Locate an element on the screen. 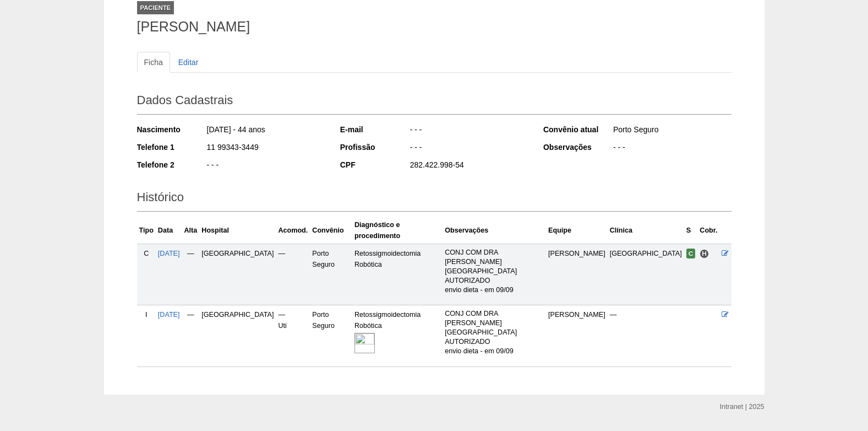 This screenshot has height=431, width=868. div: E-mail is located at coordinates (374, 130).